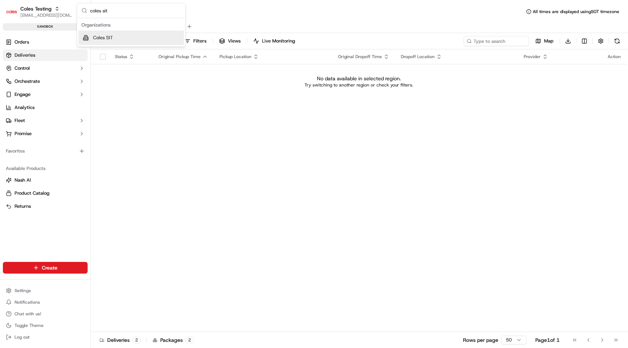 Image resolution: width=628 pixels, height=348 pixels. Describe the element at coordinates (360, 57) in the screenshot. I see `span: Original Dropoff Time` at that location.